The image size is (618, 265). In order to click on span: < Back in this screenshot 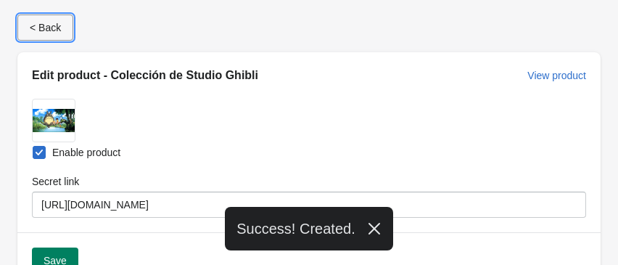, I will do `click(45, 28)`.